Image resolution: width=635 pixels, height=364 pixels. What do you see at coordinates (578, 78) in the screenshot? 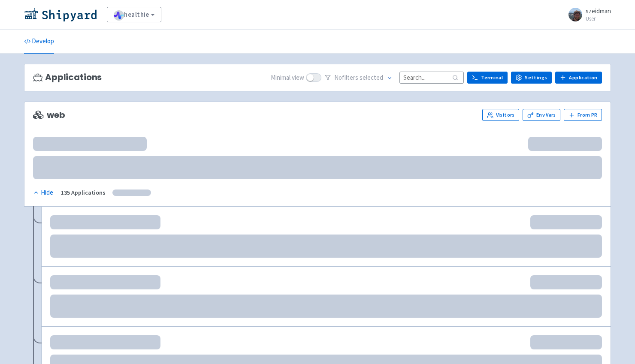
I see `a: Application` at bounding box center [578, 78].